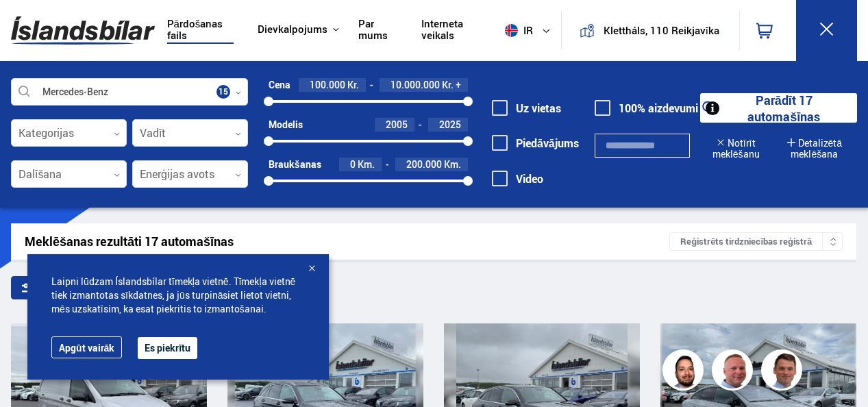 The image size is (868, 407). I want to click on button: ir, so click(531, 30).